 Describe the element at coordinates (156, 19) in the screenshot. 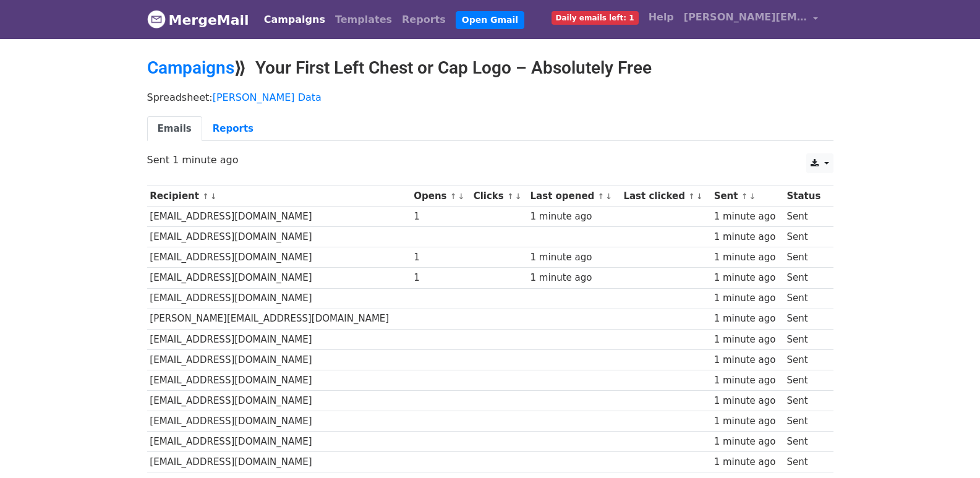

I see `img: MergeMail logo` at that location.